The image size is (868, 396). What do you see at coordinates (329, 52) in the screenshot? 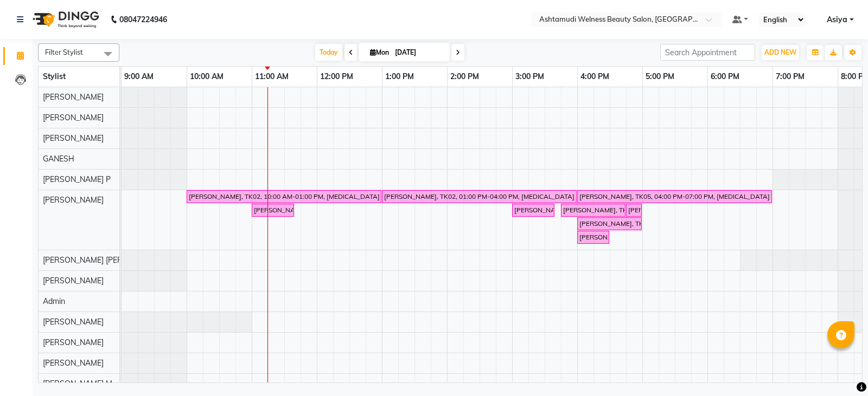
I see `span: Today` at bounding box center [329, 52].